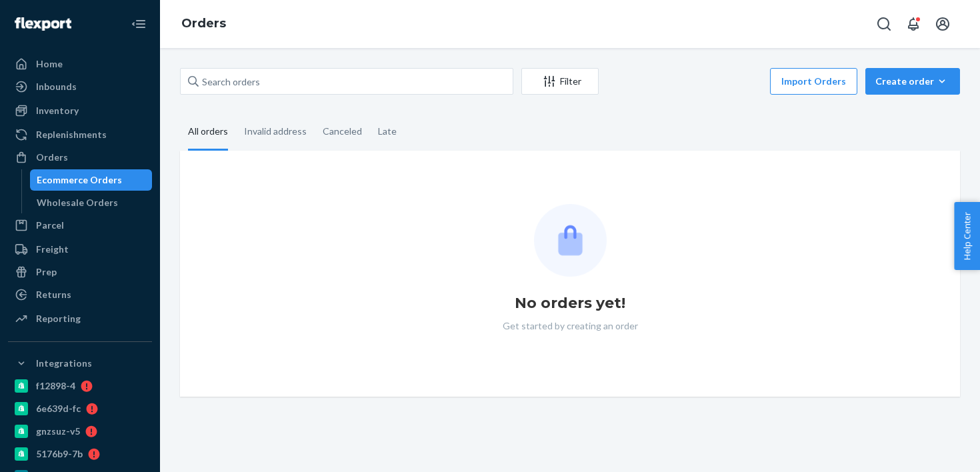 Image resolution: width=980 pixels, height=472 pixels. What do you see at coordinates (913, 24) in the screenshot?
I see `button: Open notifications` at bounding box center [913, 24].